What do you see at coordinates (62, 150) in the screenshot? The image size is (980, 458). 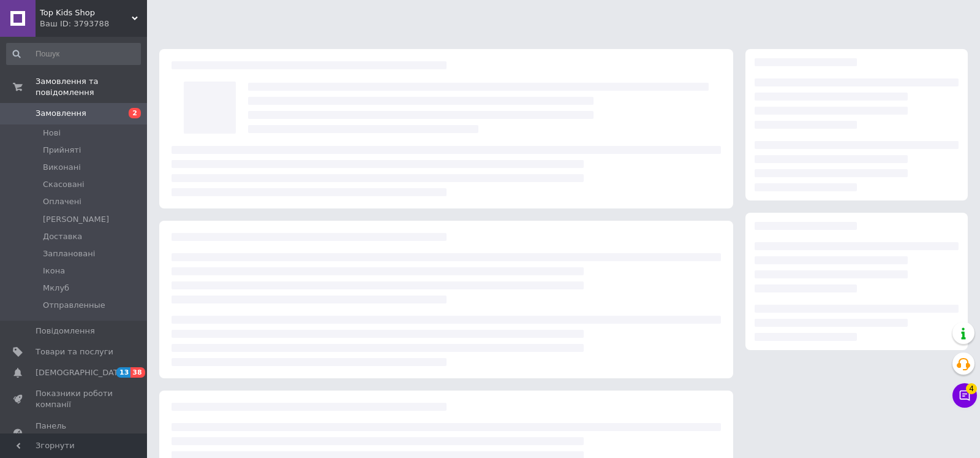 I see `span: Прийняті` at bounding box center [62, 150].